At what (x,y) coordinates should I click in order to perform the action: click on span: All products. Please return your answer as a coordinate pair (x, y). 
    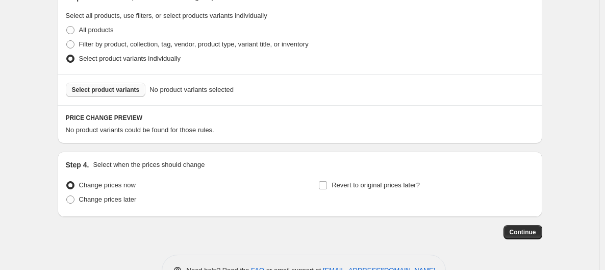
    Looking at the image, I should click on (96, 30).